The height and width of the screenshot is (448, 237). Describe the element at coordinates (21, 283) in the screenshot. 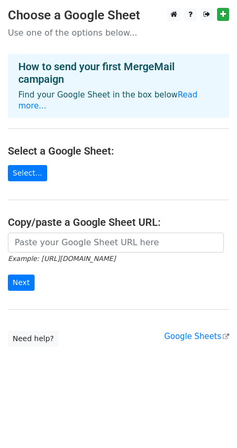

I see `input: Next` at that location.